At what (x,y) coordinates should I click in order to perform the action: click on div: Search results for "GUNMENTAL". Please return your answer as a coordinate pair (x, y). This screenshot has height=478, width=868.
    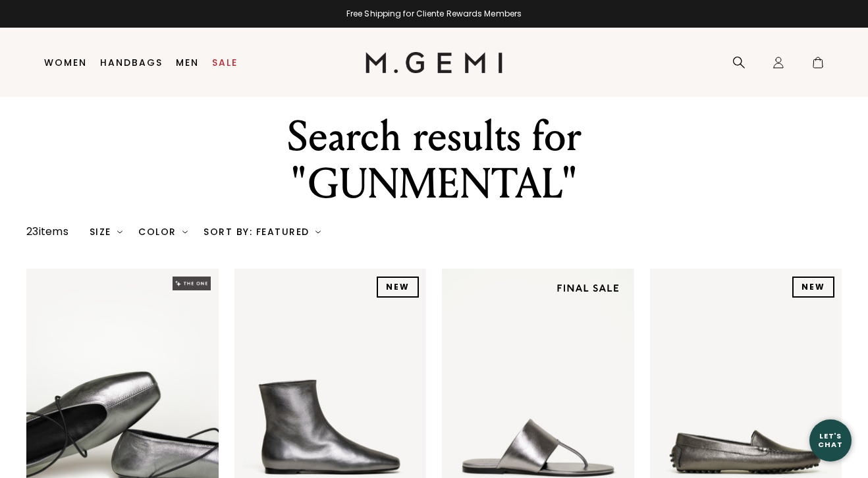
    Looking at the image, I should click on (434, 160).